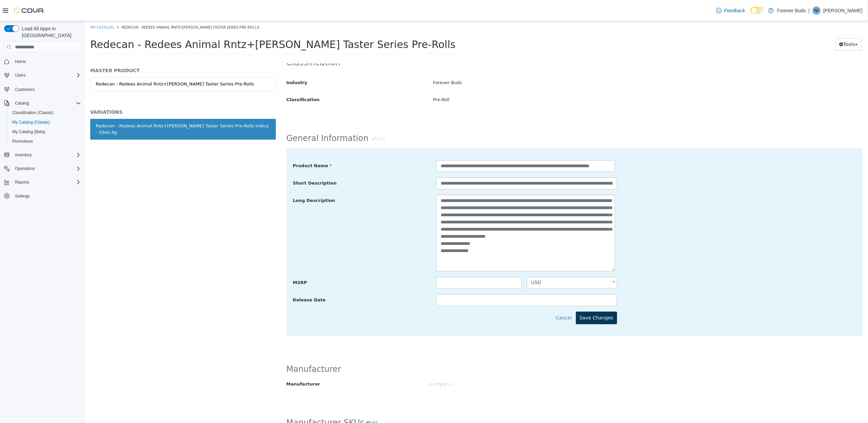 This screenshot has height=423, width=868. What do you see at coordinates (43, 136) in the screenshot?
I see `nav: Complex example` at bounding box center [43, 136].